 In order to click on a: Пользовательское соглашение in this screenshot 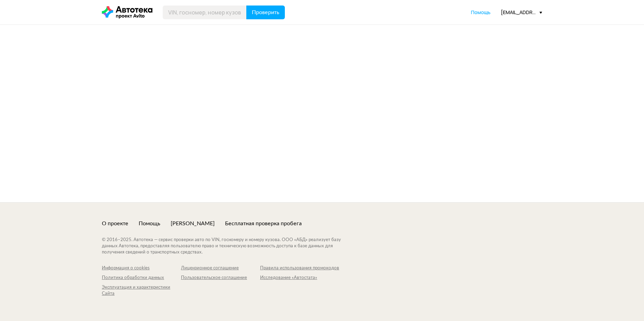, I will do `click(221, 278)`.